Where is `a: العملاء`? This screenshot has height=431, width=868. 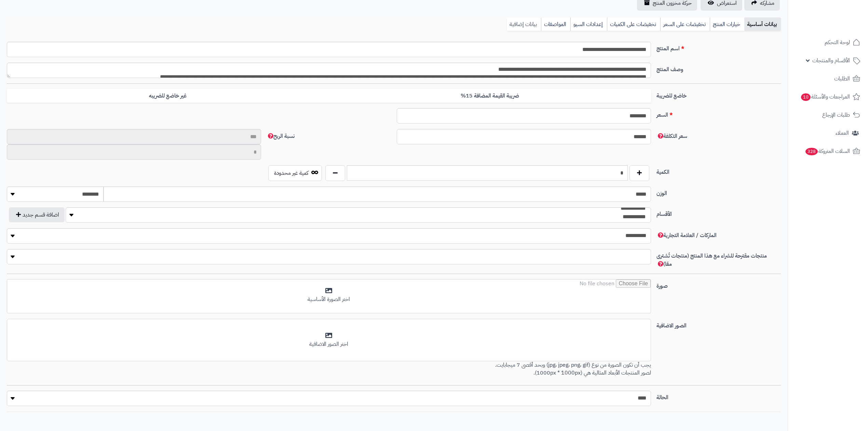 a: العملاء is located at coordinates (828, 133).